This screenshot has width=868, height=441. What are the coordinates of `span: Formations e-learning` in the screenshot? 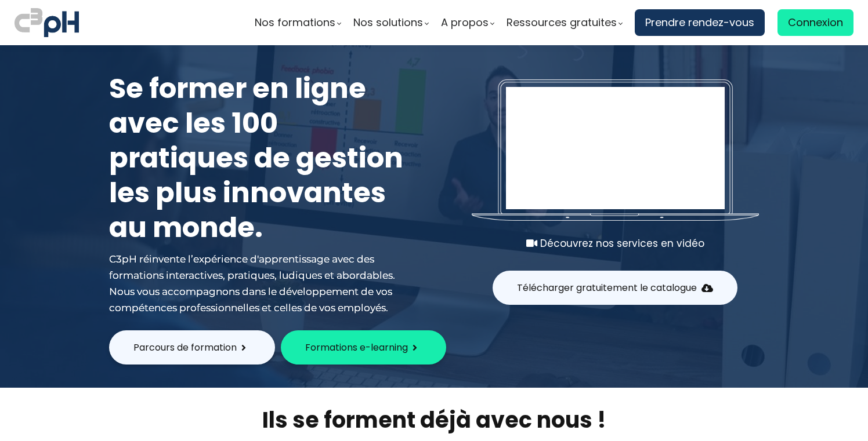 It's located at (357, 347).